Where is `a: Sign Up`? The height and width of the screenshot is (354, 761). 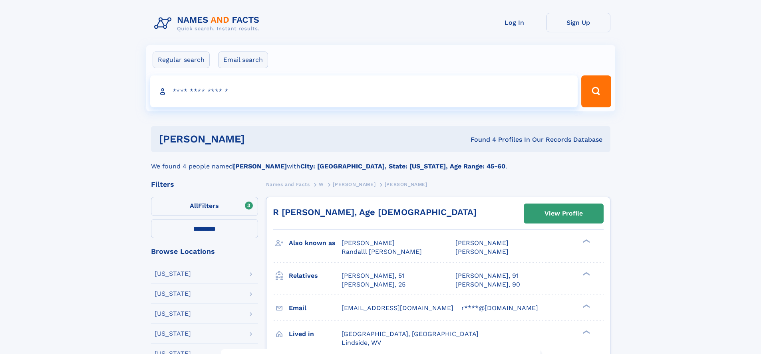 a: Sign Up is located at coordinates (579, 22).